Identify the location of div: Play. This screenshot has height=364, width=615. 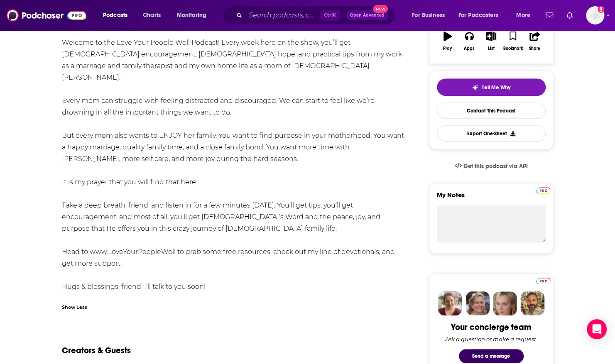
(447, 49).